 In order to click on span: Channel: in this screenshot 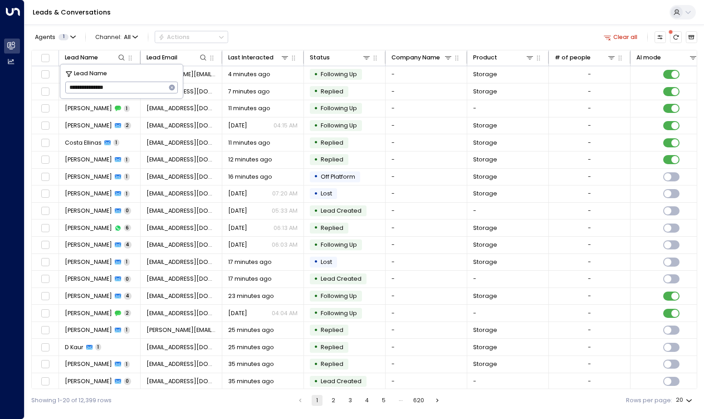, I will do `click(117, 37)`.